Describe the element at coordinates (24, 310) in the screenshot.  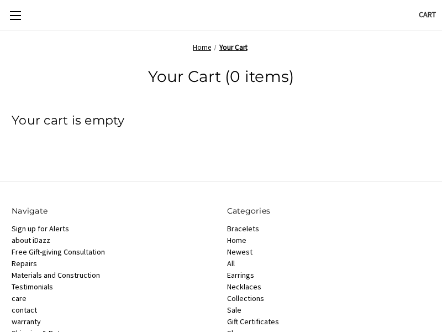
I see `a: contact` at that location.